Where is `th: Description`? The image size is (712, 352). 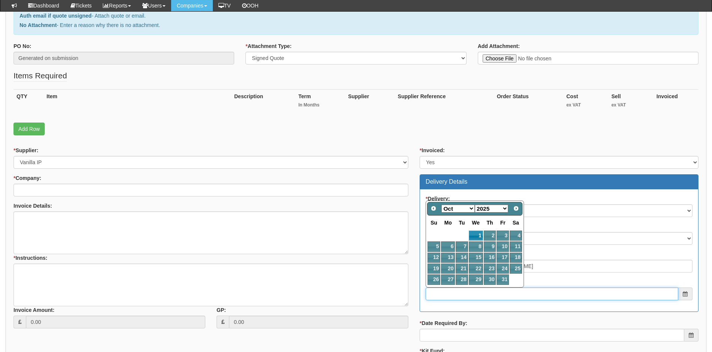
th: Description is located at coordinates (263, 102).